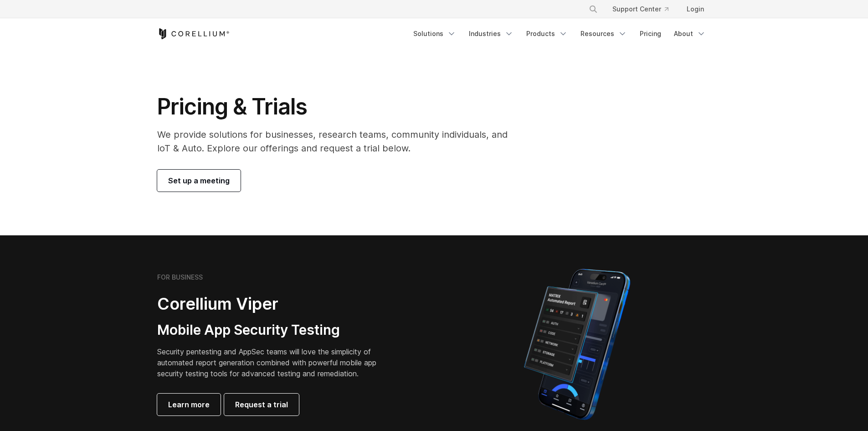 Image resolution: width=868 pixels, height=431 pixels. I want to click on h2: Corellium Viper, so click(274, 304).